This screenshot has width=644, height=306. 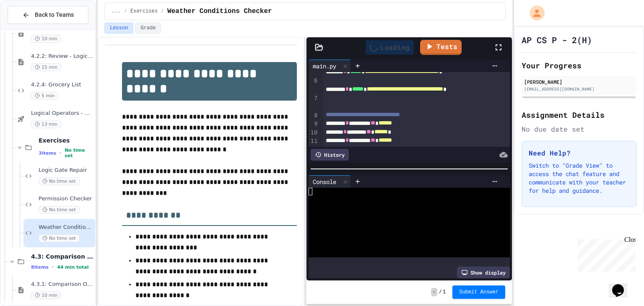 What do you see at coordinates (48, 15) in the screenshot?
I see `button: Back to Teams` at bounding box center [48, 15].